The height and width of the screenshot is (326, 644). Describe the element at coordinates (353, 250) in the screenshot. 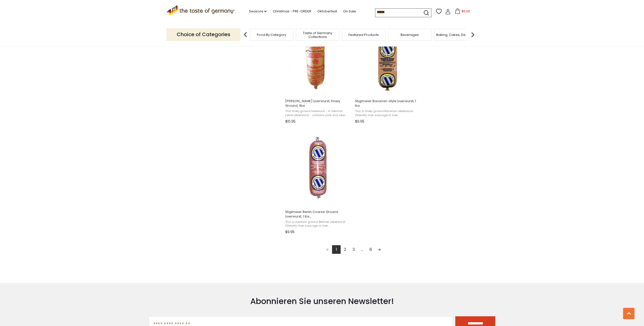

I see `div: Pagination` at that location.